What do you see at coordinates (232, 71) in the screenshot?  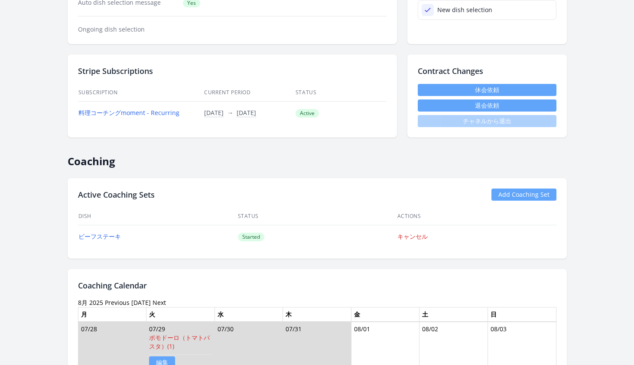 I see `h2: Stripe Subscriptions` at bounding box center [232, 71].